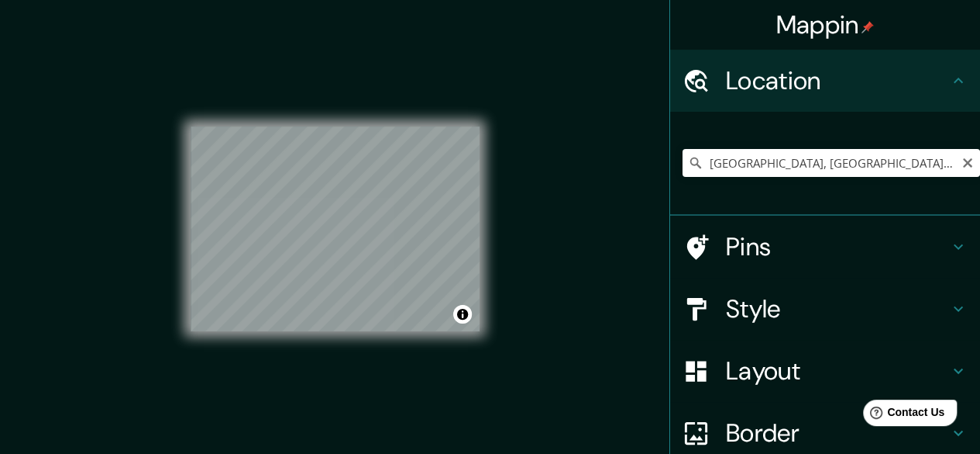 The width and height of the screenshot is (980, 454). I want to click on h4: Mappin, so click(825, 24).